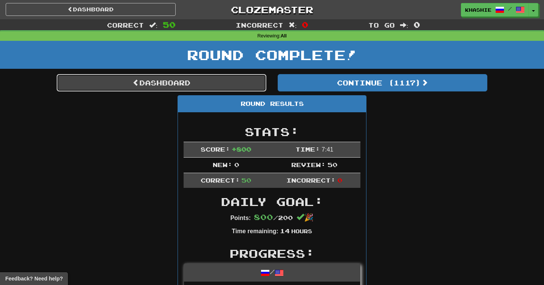  I want to click on h2: Progress:, so click(272, 253).